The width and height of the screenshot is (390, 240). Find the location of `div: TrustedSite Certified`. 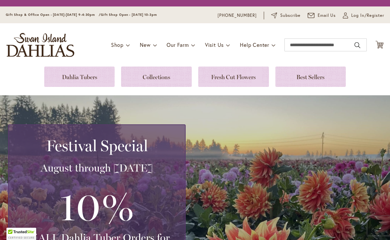

div: TrustedSite Certified is located at coordinates (21, 234).